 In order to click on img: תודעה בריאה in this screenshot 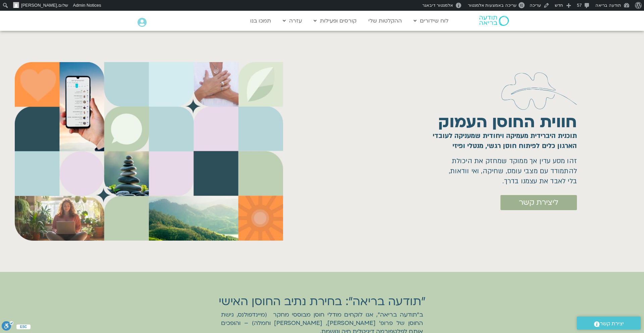, I will do `click(494, 21)`.